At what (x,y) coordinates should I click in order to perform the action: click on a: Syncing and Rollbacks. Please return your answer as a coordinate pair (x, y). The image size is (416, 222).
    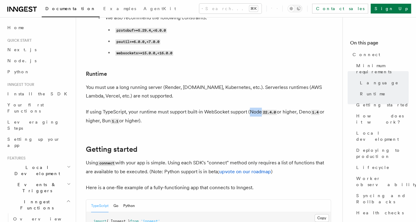
    Looking at the image, I should click on (381, 198).